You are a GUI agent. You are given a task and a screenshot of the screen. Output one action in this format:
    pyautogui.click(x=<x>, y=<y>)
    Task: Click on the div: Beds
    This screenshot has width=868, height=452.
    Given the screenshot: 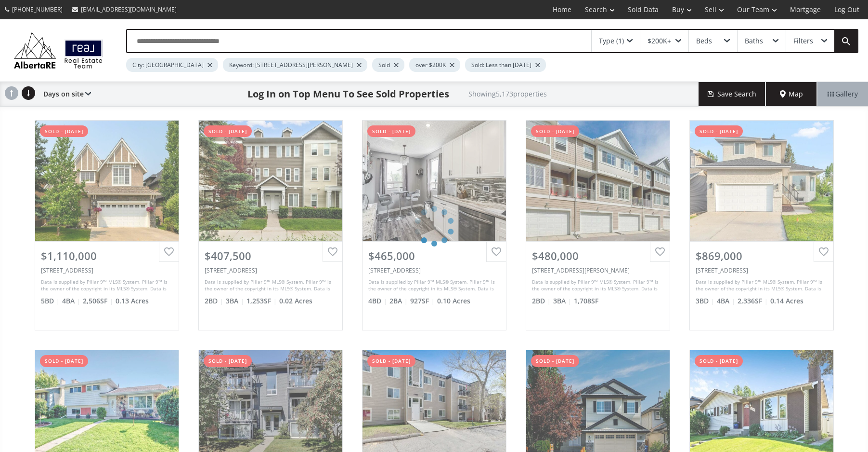 What is the action you would take?
    pyautogui.click(x=704, y=41)
    